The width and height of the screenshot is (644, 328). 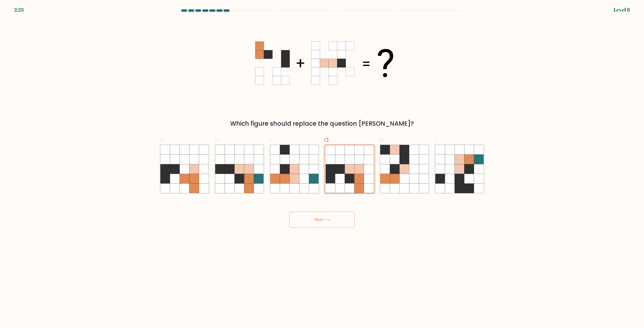 What do you see at coordinates (622, 10) in the screenshot?
I see `div: Level 8` at bounding box center [622, 10].